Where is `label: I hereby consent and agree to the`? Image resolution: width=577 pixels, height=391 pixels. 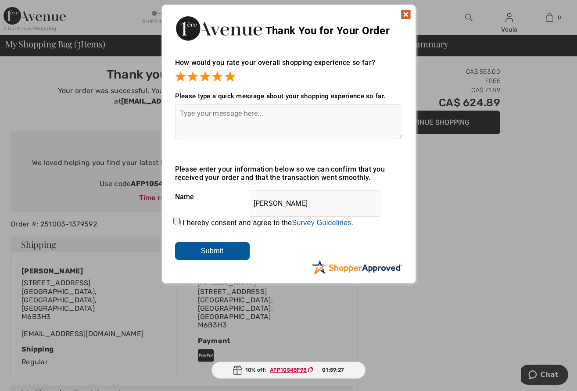
label: I hereby consent and agree to the is located at coordinates (268, 223).